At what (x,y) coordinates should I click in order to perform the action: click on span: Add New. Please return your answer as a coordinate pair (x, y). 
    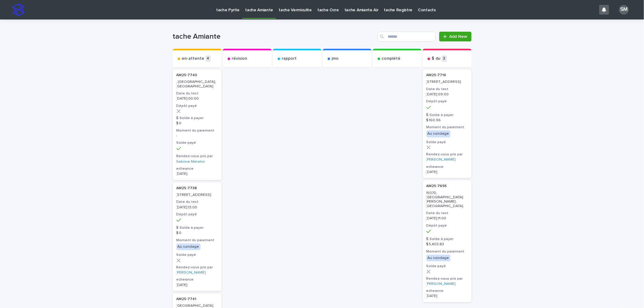
    Looking at the image, I should click on (458, 37).